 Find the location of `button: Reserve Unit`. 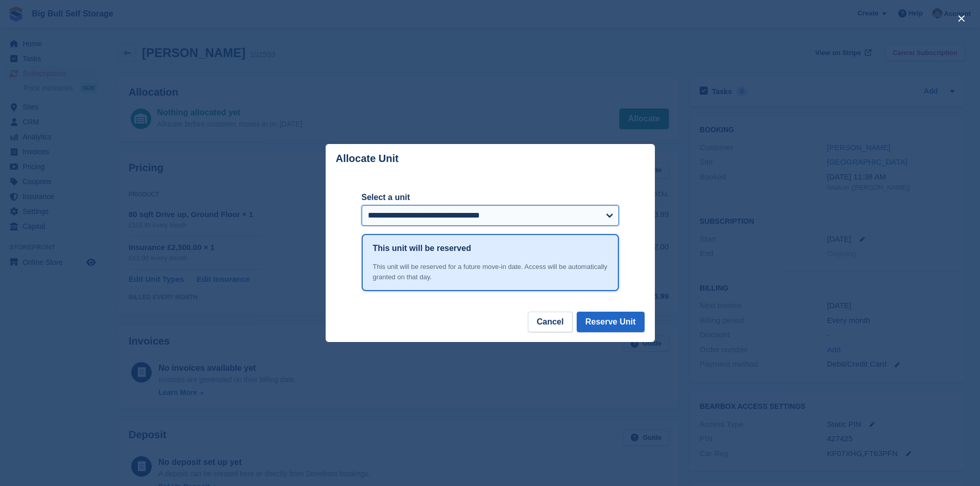

button: Reserve Unit is located at coordinates (610, 322).